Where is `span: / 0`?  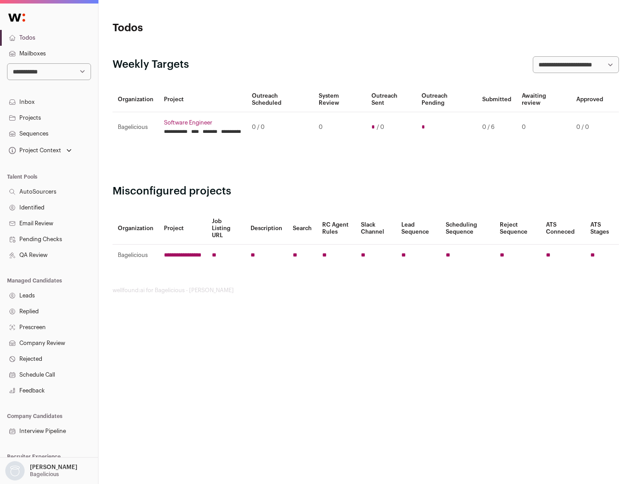 span: / 0 is located at coordinates (381, 127).